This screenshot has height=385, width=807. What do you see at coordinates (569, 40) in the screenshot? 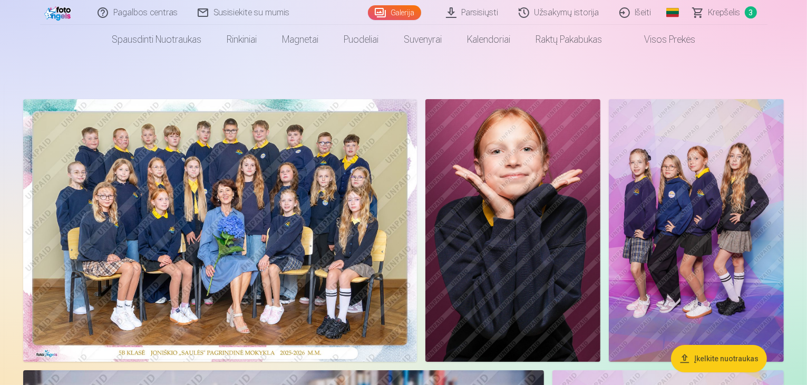
I see `a: Raktų pakabukas` at bounding box center [569, 40].